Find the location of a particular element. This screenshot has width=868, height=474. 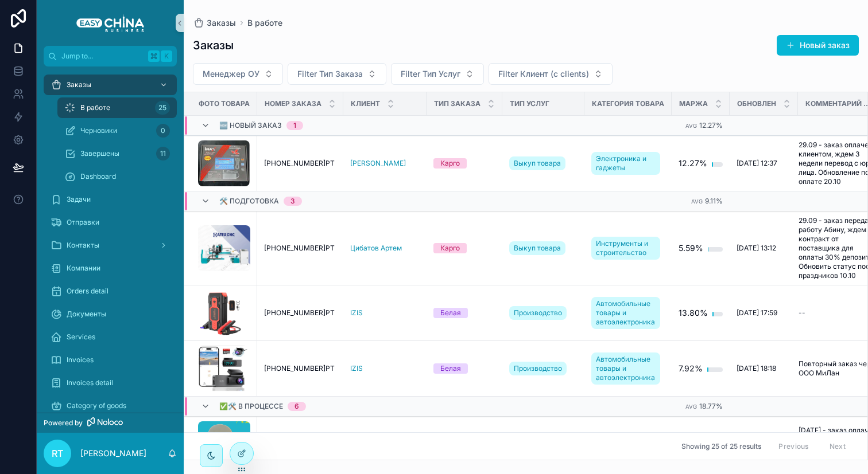

a: В работе is located at coordinates (265, 23).